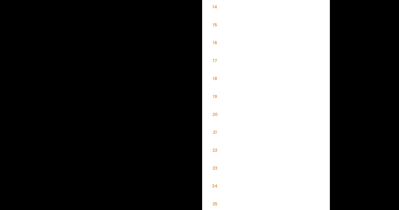 The height and width of the screenshot is (210, 399). What do you see at coordinates (215, 60) in the screenshot?
I see `li: 17` at bounding box center [215, 60].